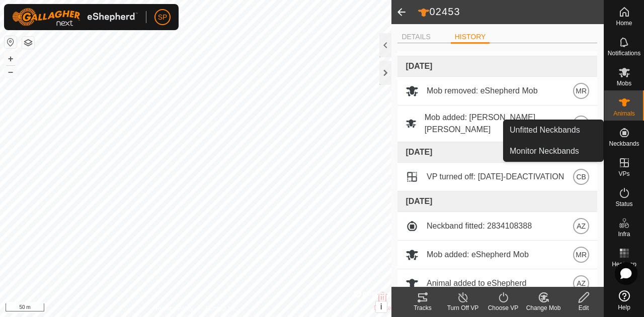  What do you see at coordinates (624, 174) in the screenshot?
I see `span: VPs` at bounding box center [624, 174].